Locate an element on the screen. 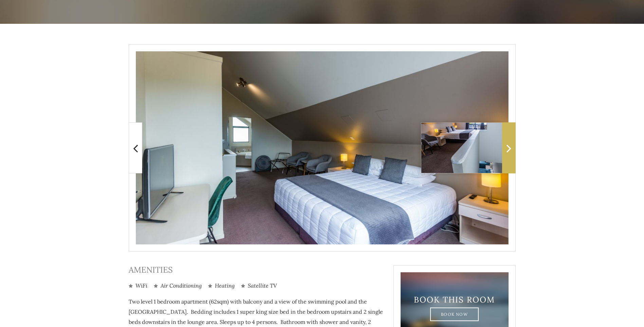 The height and width of the screenshot is (327, 644). li: Heating is located at coordinates (221, 285).